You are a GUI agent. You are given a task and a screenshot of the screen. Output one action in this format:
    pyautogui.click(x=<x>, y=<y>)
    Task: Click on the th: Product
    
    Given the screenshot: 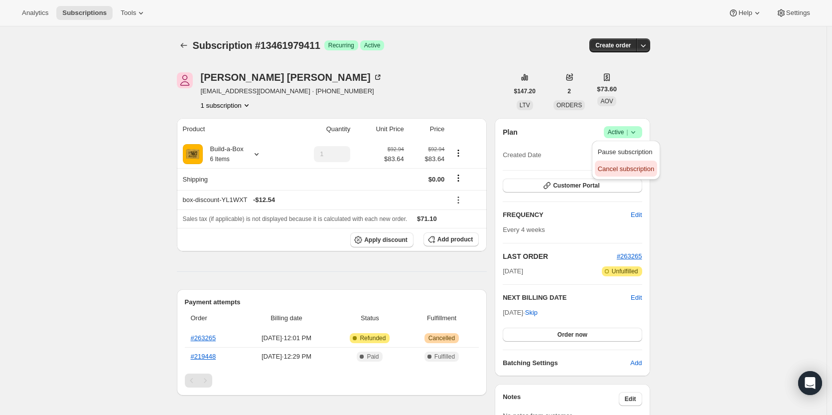 What is the action you would take?
    pyautogui.click(x=232, y=129)
    